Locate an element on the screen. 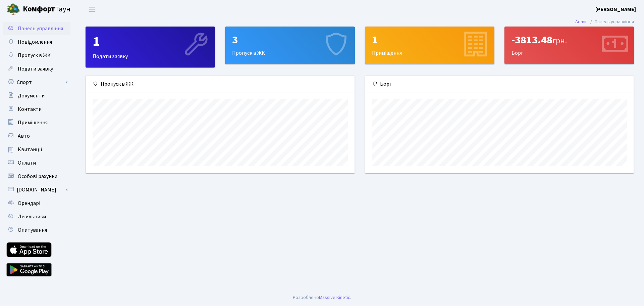  span: Таун is located at coordinates (46, 9).